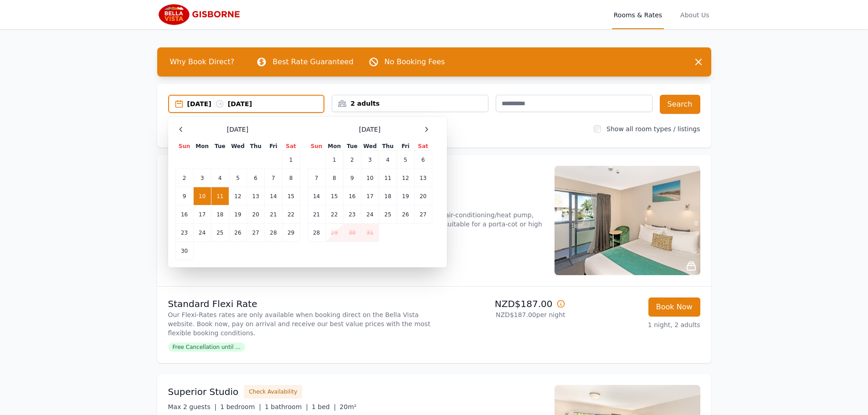 The image size is (868, 415). Describe the element at coordinates (286, 407) in the screenshot. I see `span: 1 bathroom |` at that location.